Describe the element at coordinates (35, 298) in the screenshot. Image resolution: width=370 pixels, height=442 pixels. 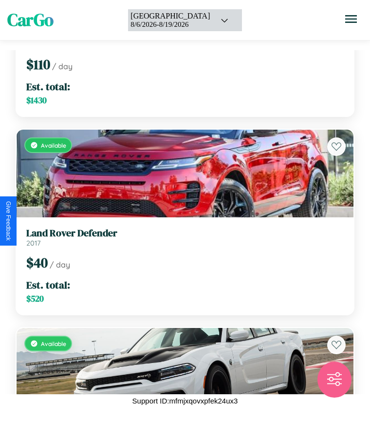
I see `span: $ 520` at that location.